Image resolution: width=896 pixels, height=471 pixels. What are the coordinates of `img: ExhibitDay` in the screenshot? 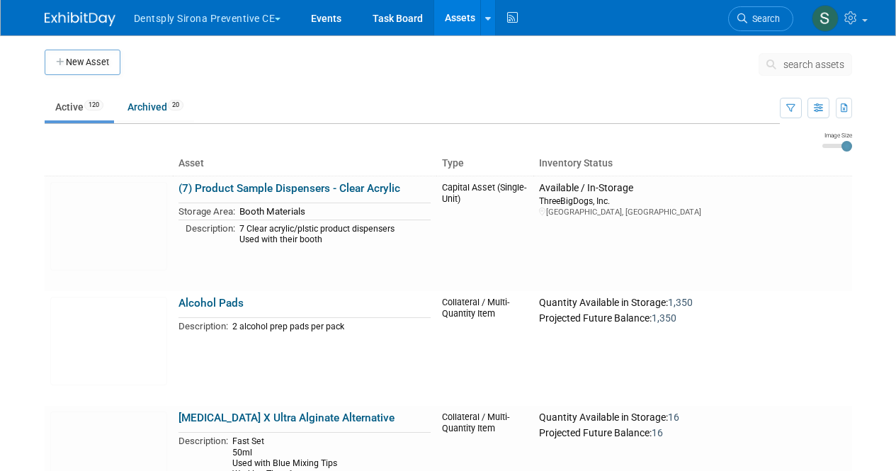 It's located at (80, 19).